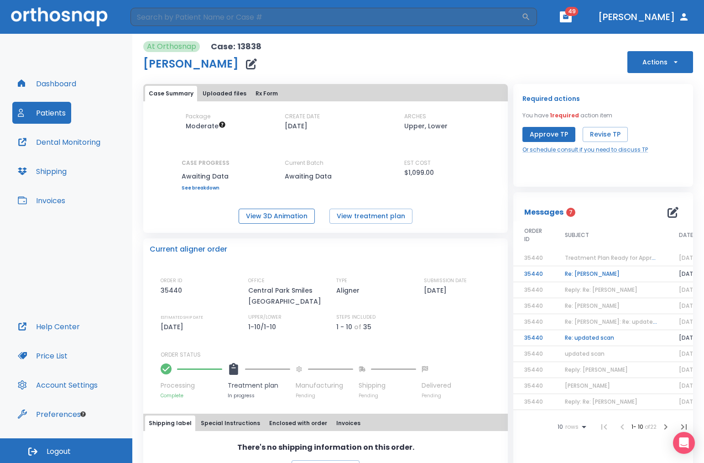 This screenshot has width=704, height=463. Describe the element at coordinates (326, 163) in the screenshot. I see `p: Current Batch` at that location.